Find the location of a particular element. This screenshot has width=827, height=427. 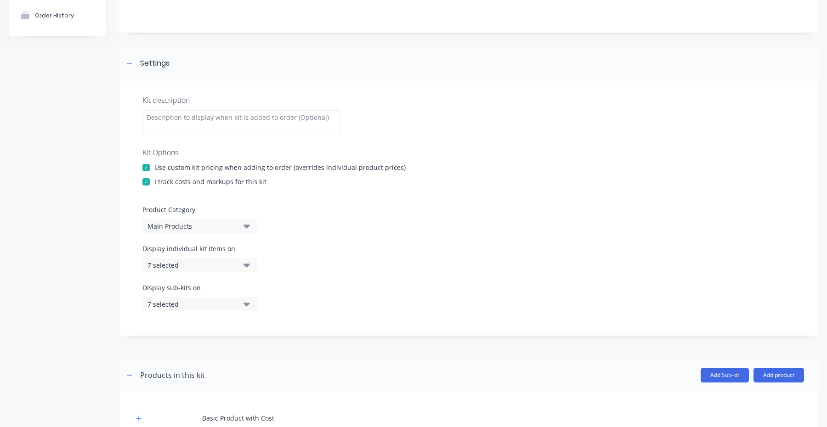

div: Basic Product with Cost is located at coordinates (238, 418).